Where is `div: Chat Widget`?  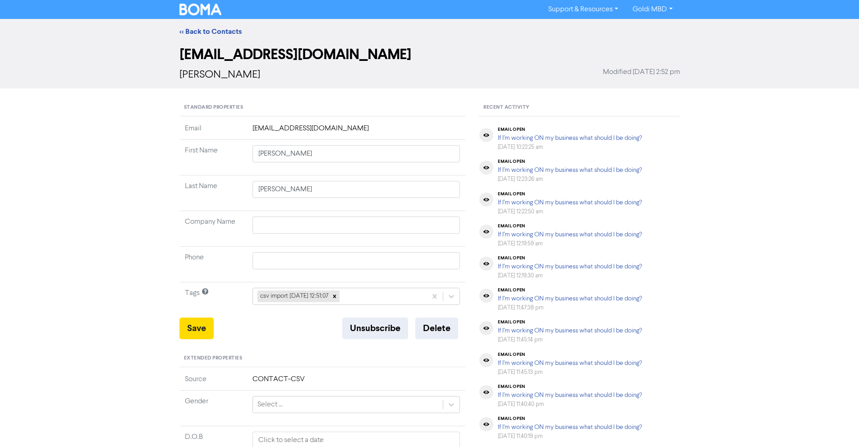 div: Chat Widget is located at coordinates (836, 425).